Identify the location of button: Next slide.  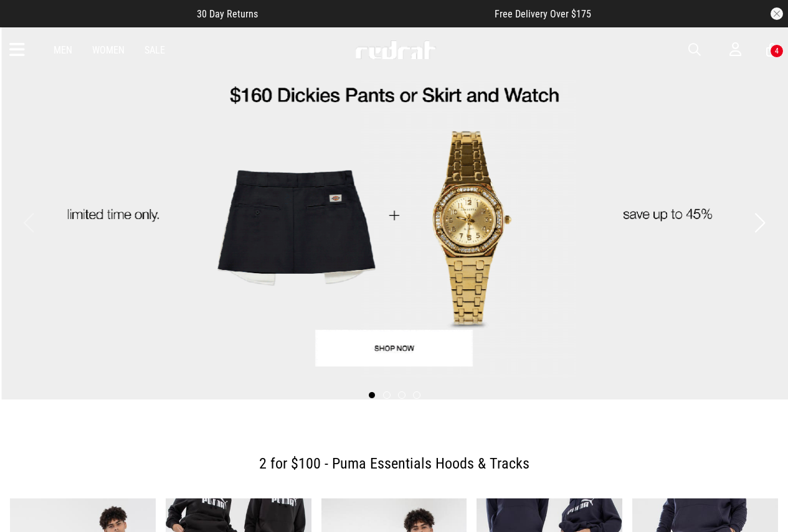
(759, 223).